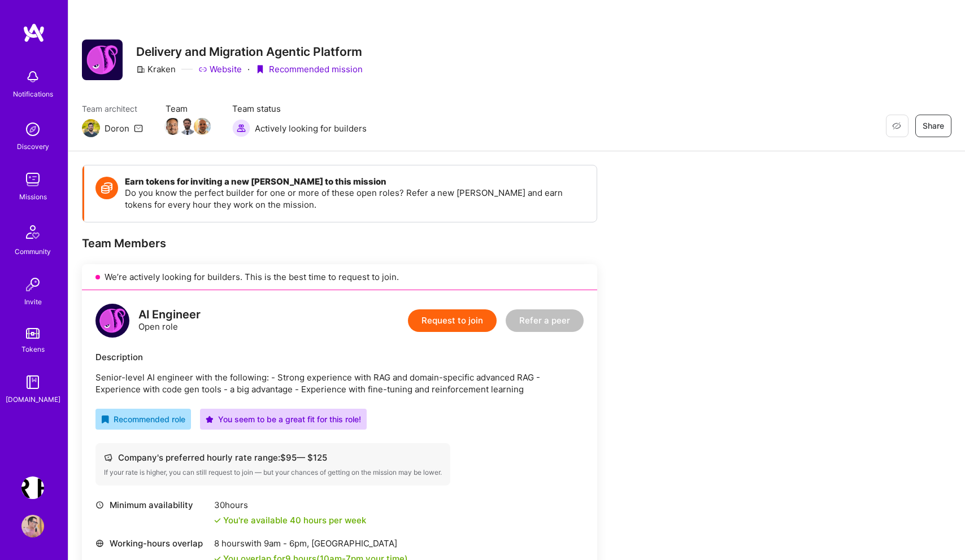 The height and width of the screenshot is (560, 965). Describe the element at coordinates (32, 232) in the screenshot. I see `img: Community` at that location.